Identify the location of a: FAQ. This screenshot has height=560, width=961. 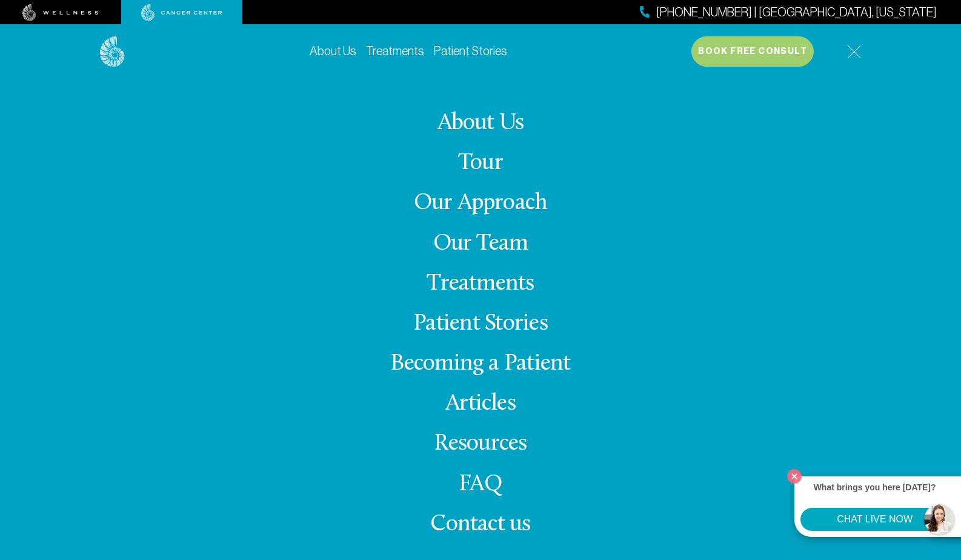
(480, 484).